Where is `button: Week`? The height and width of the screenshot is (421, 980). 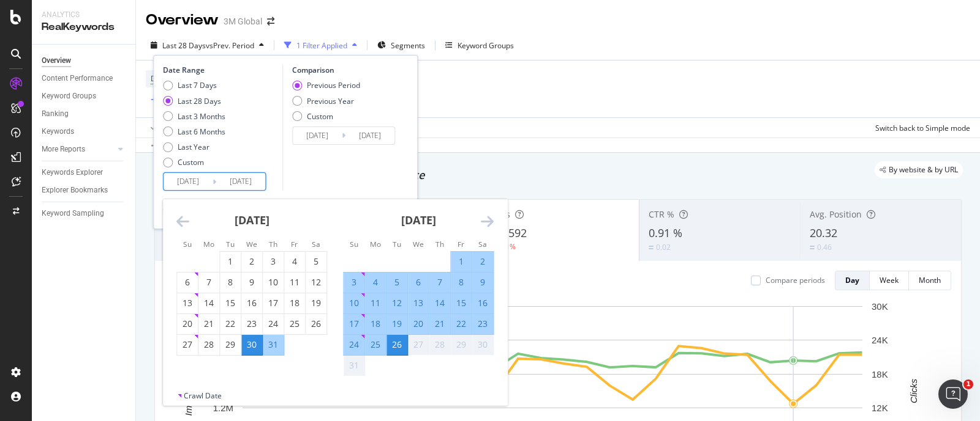
button: Week is located at coordinates (889, 280).